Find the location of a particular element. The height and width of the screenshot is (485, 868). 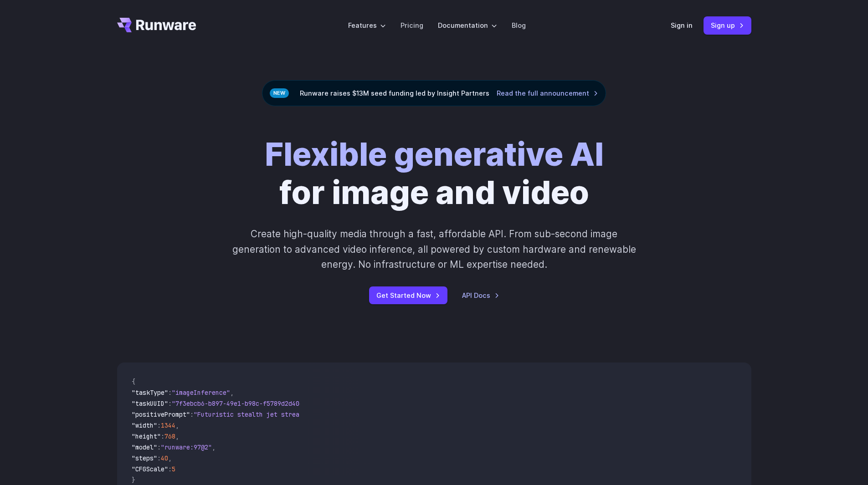

span: "taskUUID" is located at coordinates (150, 403).